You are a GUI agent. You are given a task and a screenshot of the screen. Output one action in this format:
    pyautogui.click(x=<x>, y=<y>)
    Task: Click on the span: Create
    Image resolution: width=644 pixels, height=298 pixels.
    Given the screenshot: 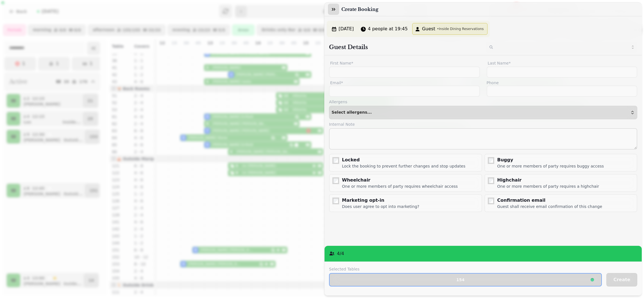 What is the action you would take?
    pyautogui.click(x=622, y=280)
    